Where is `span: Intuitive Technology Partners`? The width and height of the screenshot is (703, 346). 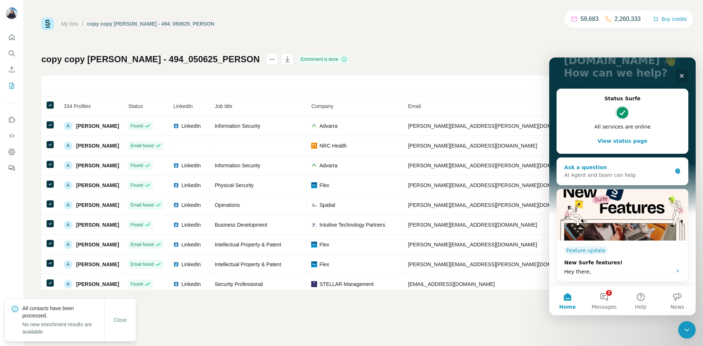 span: Intuitive Technology Partners is located at coordinates (352, 225).